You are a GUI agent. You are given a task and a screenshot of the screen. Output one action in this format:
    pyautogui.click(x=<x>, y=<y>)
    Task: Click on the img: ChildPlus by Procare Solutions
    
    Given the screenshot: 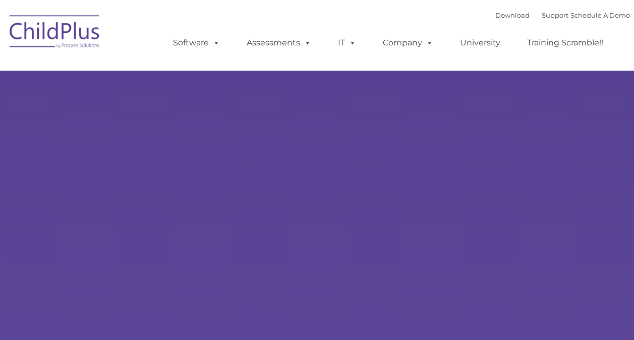 What is the action you would take?
    pyautogui.click(x=55, y=33)
    